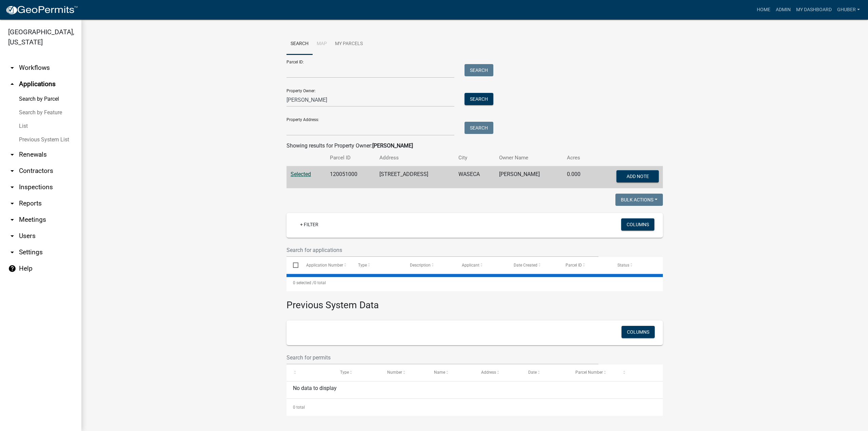 The image size is (868, 431). Describe the element at coordinates (350, 158) in the screenshot. I see `th: Parcel ID` at that location.